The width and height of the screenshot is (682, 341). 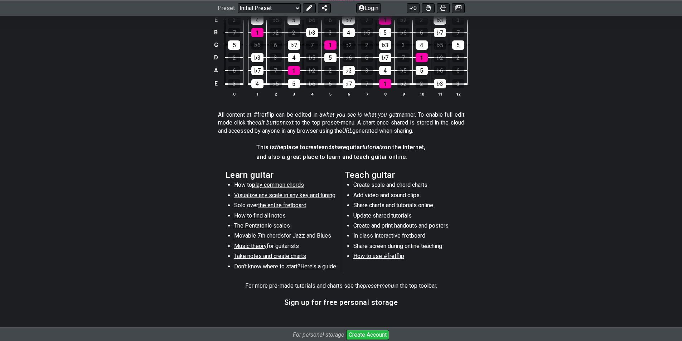 What do you see at coordinates (312, 20) in the screenshot?
I see `div: ♭6` at bounding box center [312, 20].